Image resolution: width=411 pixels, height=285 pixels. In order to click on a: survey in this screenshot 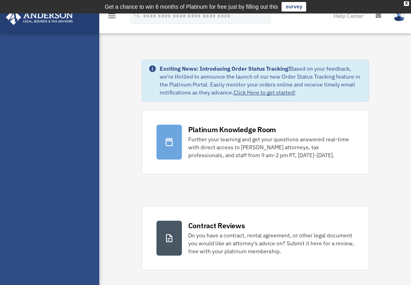, I will do `click(294, 7)`.